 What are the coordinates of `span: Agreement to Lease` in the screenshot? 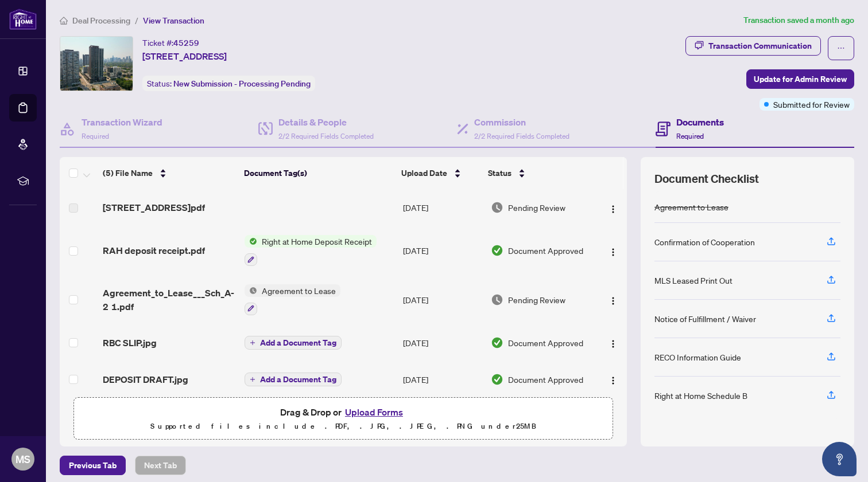 It's located at (298, 291).